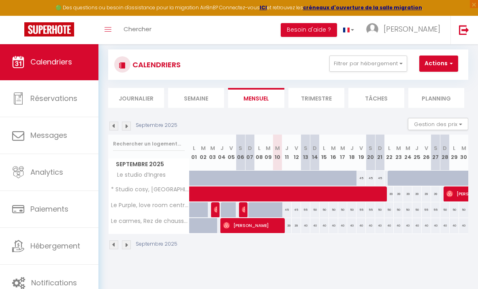 Image resolution: width=478 pixels, height=289 pixels. Describe the element at coordinates (137, 30) in the screenshot. I see `a: Chercher` at that location.